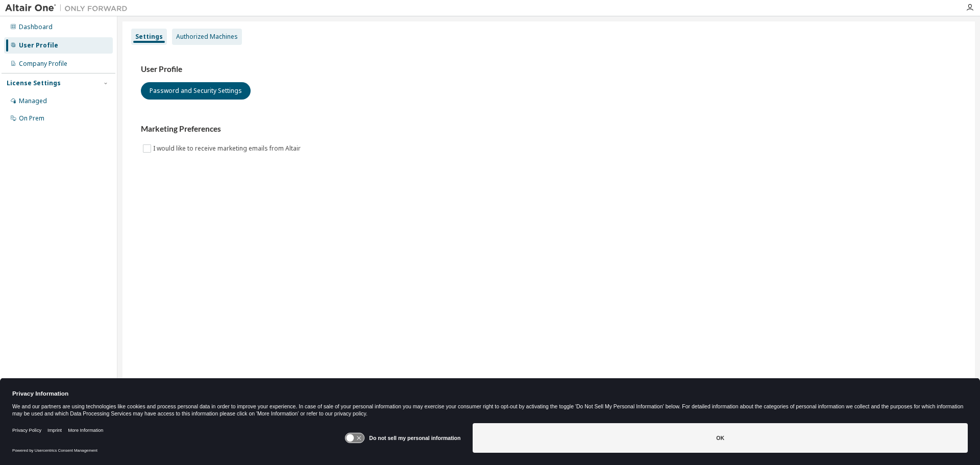 The width and height of the screenshot is (980, 465). What do you see at coordinates (69, 8) in the screenshot?
I see `img: Altair One` at bounding box center [69, 8].